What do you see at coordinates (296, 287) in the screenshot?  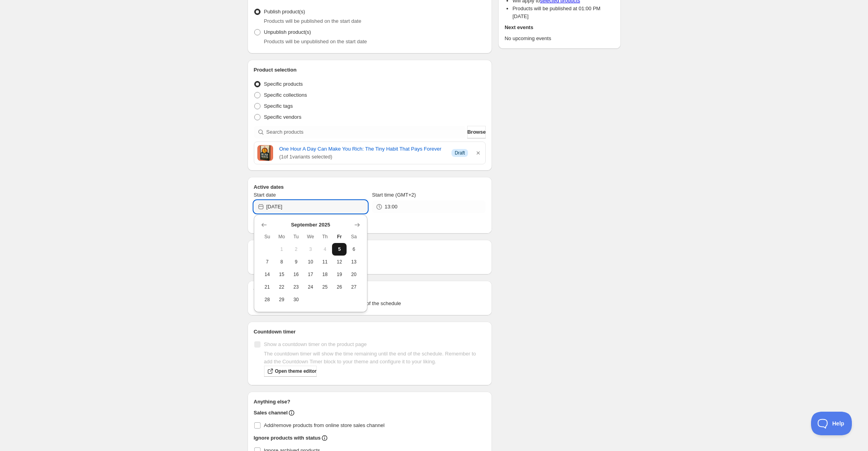 I see `span: 23` at bounding box center [296, 287].